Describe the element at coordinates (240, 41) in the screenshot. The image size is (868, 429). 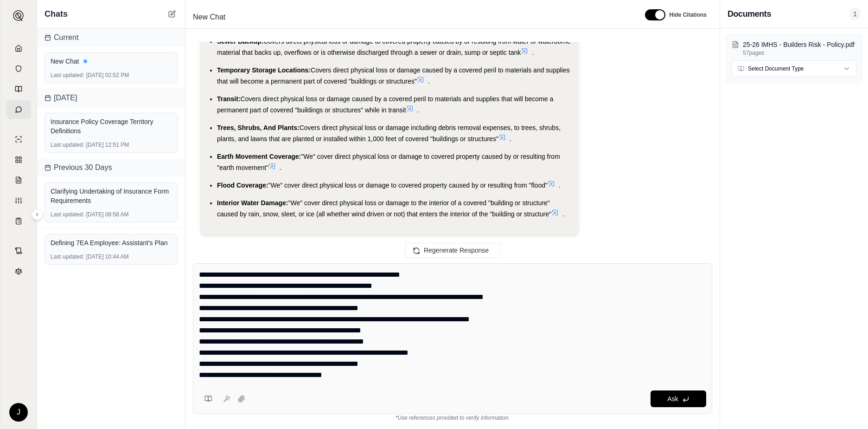
I see `span: Sewer Backup:` at that location.